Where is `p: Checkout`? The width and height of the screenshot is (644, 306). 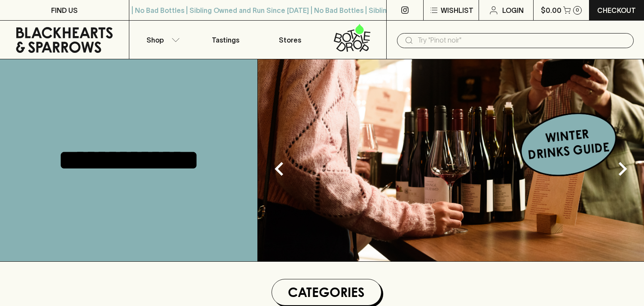
p: Checkout is located at coordinates (617, 10).